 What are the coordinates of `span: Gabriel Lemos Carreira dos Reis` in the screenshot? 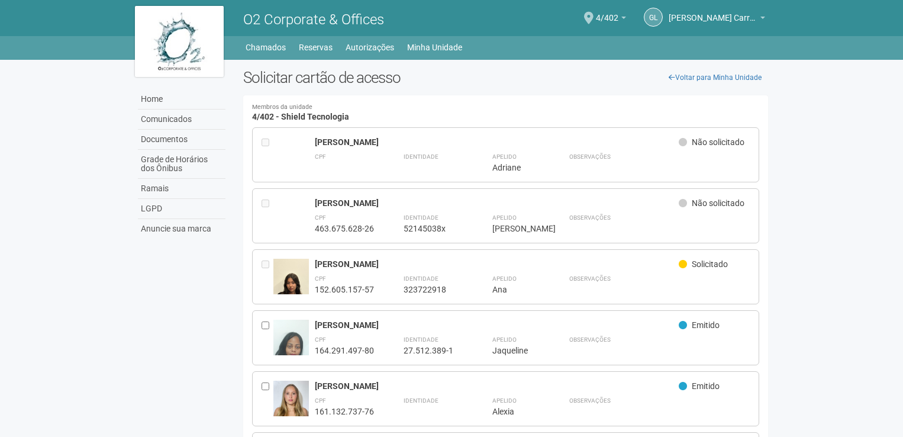 It's located at (713, 12).